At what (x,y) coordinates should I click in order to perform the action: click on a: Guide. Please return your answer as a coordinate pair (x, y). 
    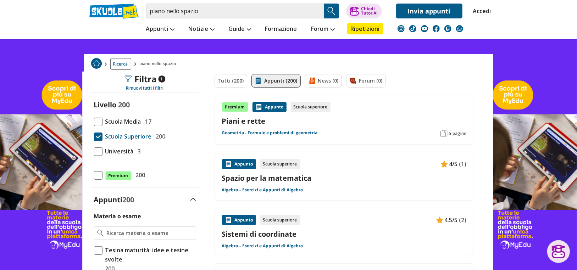
    Looking at the image, I should click on (240, 29).